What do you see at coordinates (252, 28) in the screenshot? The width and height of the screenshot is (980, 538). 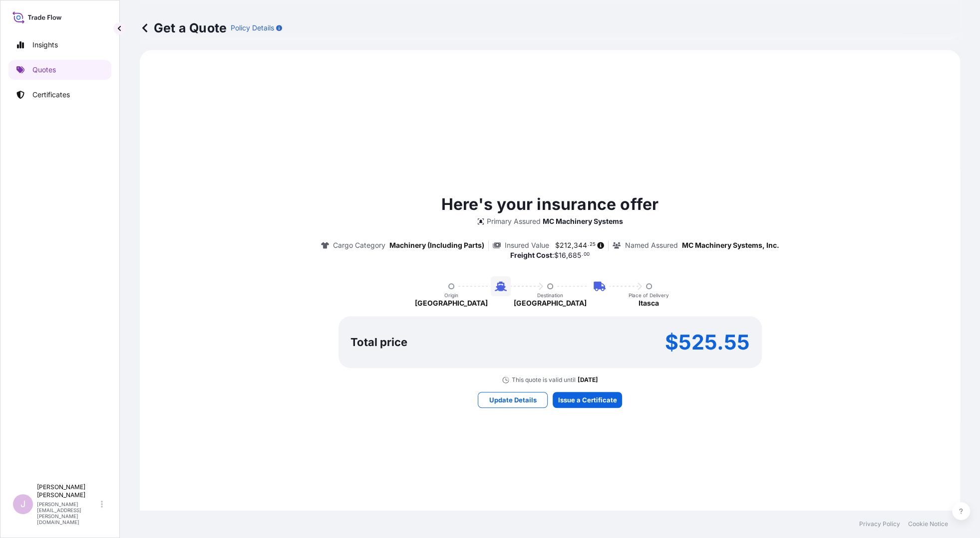 I see `p: Policy Details` at bounding box center [252, 28].